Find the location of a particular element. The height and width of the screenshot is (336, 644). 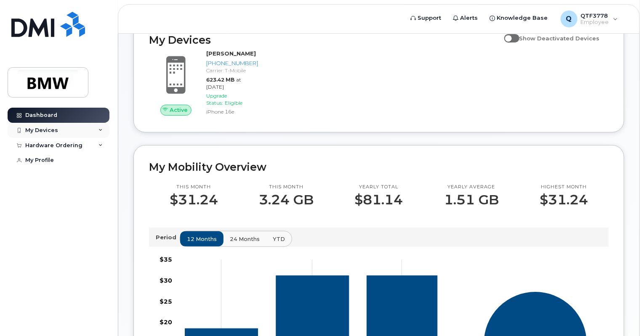

div: Carrier: T-Mobile is located at coordinates (232, 70).